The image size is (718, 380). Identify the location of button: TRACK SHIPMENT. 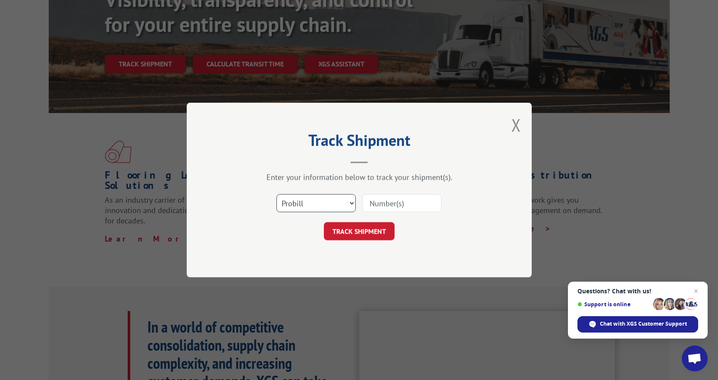
(359, 231).